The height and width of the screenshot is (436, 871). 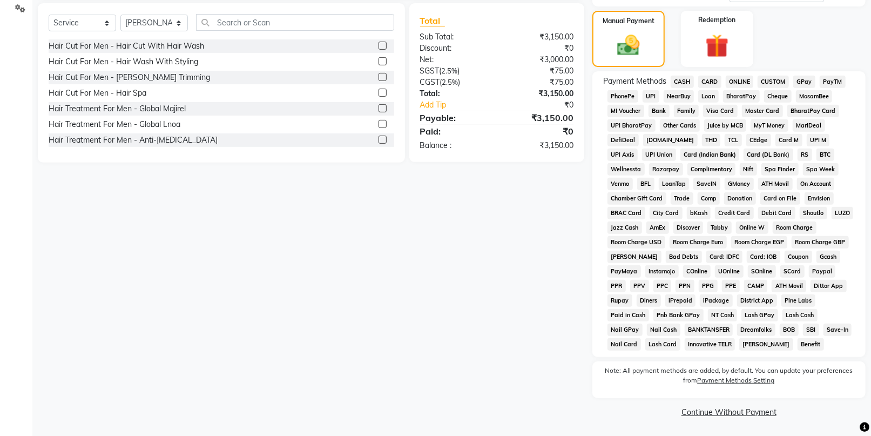 What do you see at coordinates (433, 21) in the screenshot?
I see `span: Total` at bounding box center [433, 21].